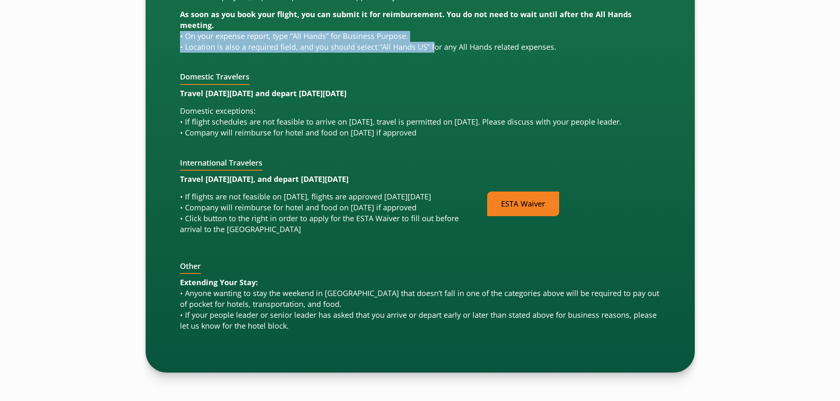 The width and height of the screenshot is (840, 401). I want to click on h5: Domestic Travelers, so click(215, 79).